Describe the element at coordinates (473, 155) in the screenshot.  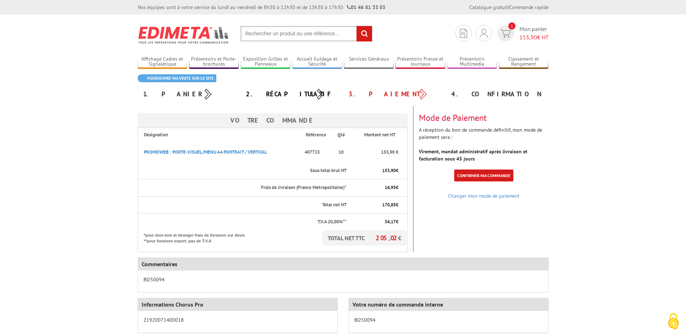
I see `strong: Virement, mandat administratif après livraison et facturation sous 45 jours` at that location.